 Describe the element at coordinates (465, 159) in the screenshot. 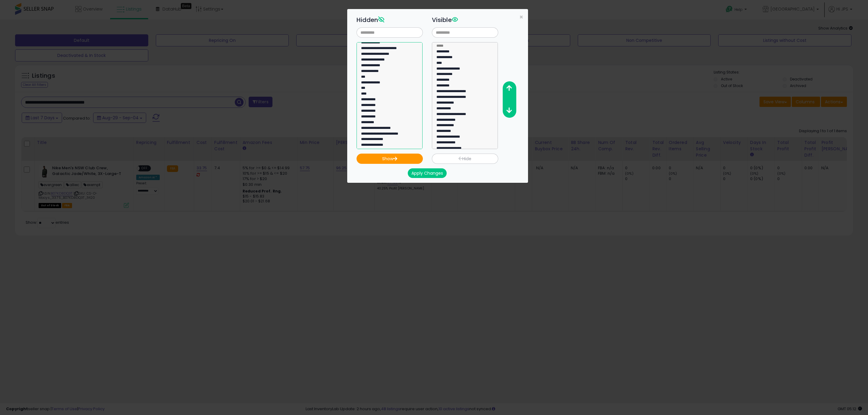

I see `button: Hide` at that location.